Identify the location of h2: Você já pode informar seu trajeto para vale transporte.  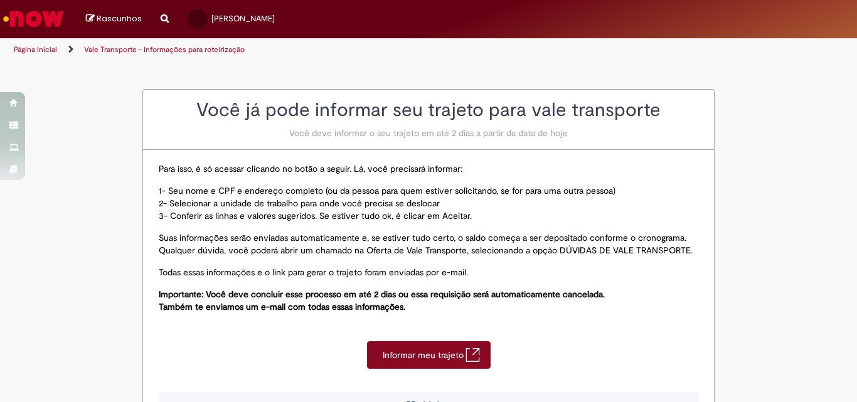
(429, 110).